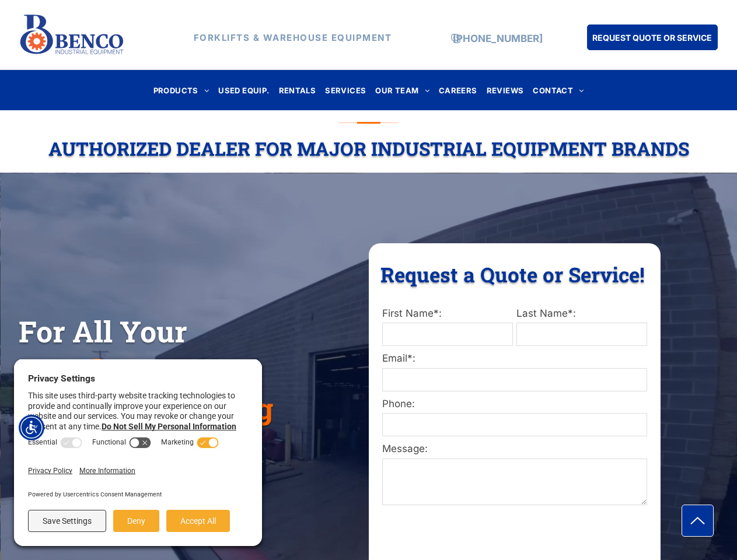 The height and width of the screenshot is (560, 737). I want to click on span: Warehouse, so click(97, 370).